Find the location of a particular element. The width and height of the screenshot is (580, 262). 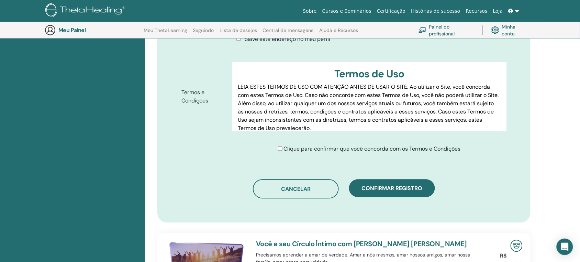

a: Ajuda e Recursos is located at coordinates (338, 33).